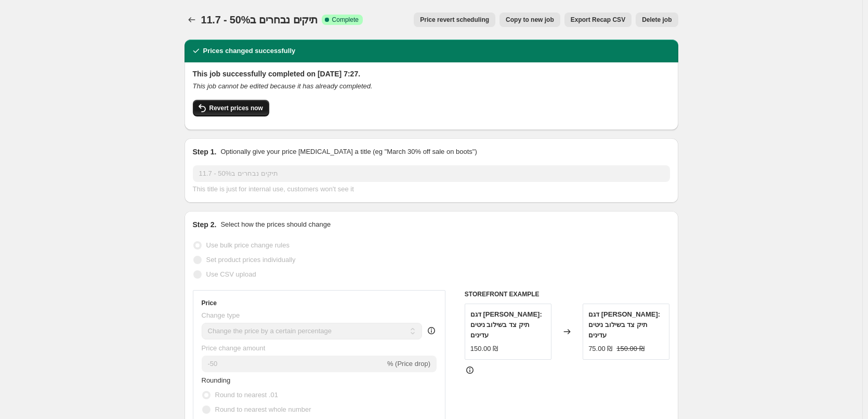 This screenshot has width=868, height=419. What do you see at coordinates (345, 20) in the screenshot?
I see `span: Complete` at bounding box center [345, 20].